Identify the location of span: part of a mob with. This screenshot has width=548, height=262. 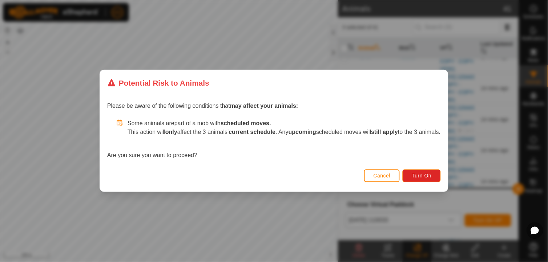
(223, 124).